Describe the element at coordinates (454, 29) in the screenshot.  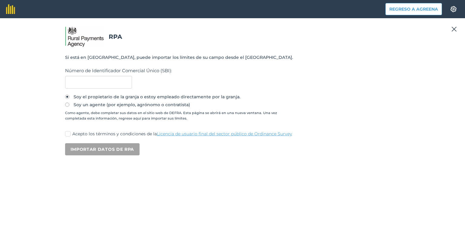
I see `img: svg+xml;base64,PHN2ZyB4bWxucz0iaHR0cDovL3d3dy53My5vcmcvMjAwMC9zdmciIHdpZHRoPSIyMiIgaGVpZ2h0PSIzMC...` at that location.